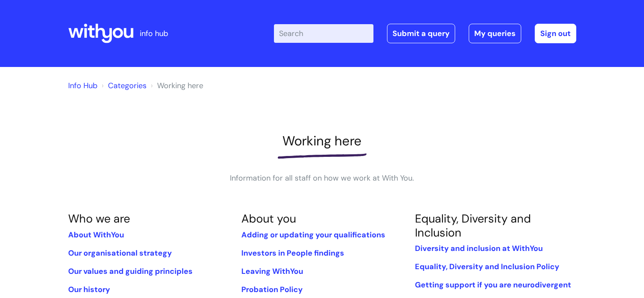 This screenshot has height=298, width=644. I want to click on a: Info Hub, so click(83, 86).